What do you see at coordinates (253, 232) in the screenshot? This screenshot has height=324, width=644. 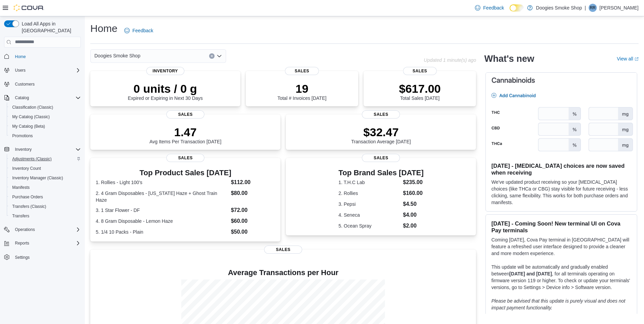 I see `dd: $50.00` at bounding box center [253, 232].